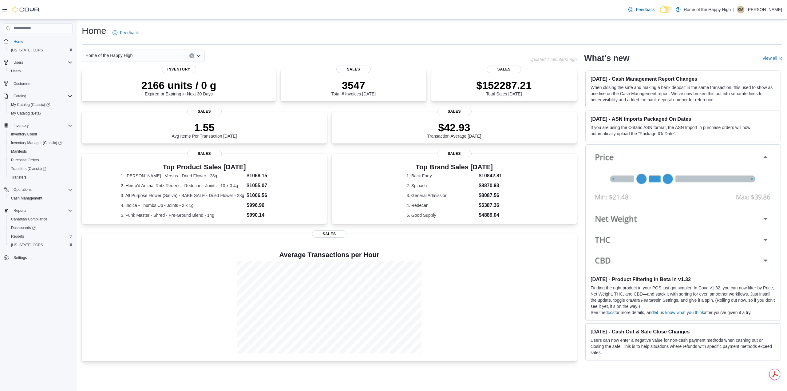 The height and width of the screenshot is (391, 787). I want to click on dd: $1006.56, so click(267, 195).